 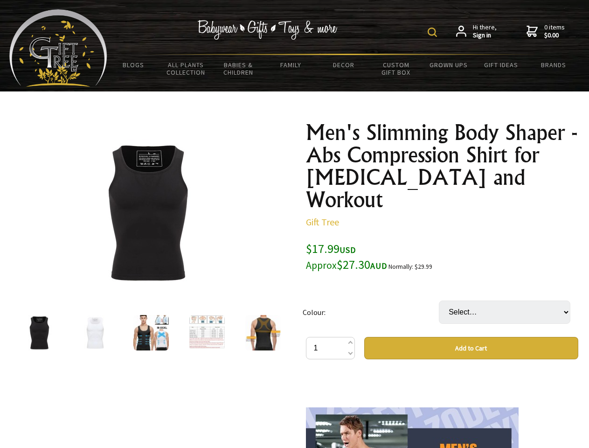 What do you see at coordinates (546, 31) in the screenshot?
I see `a: 0 items$0.00` at bounding box center [546, 31].